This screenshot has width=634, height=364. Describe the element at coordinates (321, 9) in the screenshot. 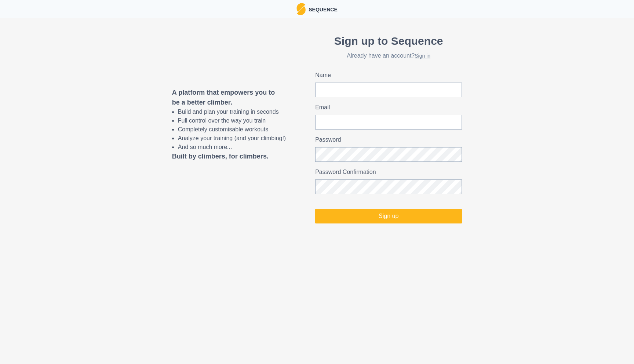

I see `p: Sequence` at that location.